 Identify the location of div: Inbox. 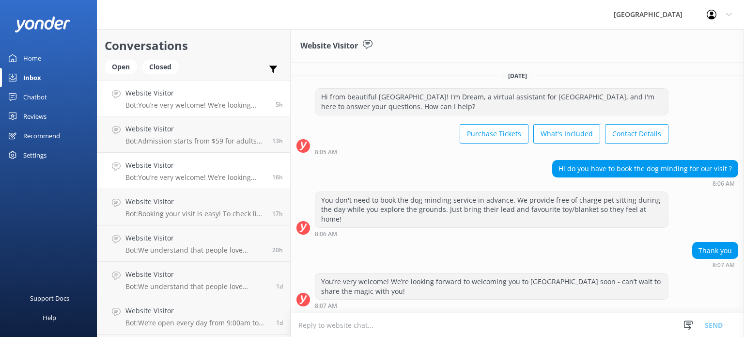
(32, 77).